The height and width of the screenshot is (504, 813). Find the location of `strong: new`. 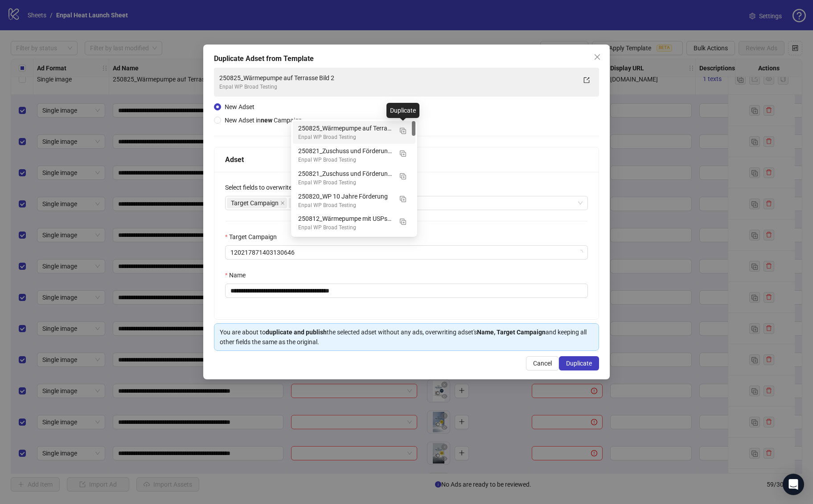

strong: new is located at coordinates (266, 120).